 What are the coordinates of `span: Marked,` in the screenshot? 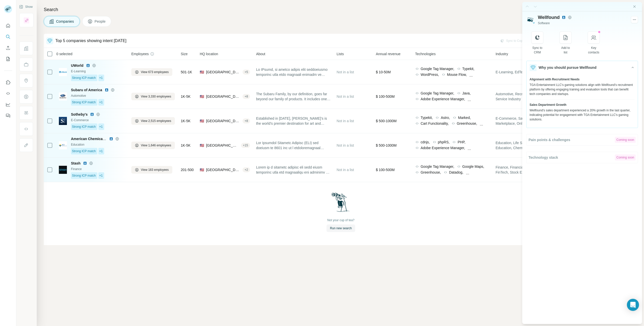 It's located at (464, 118).